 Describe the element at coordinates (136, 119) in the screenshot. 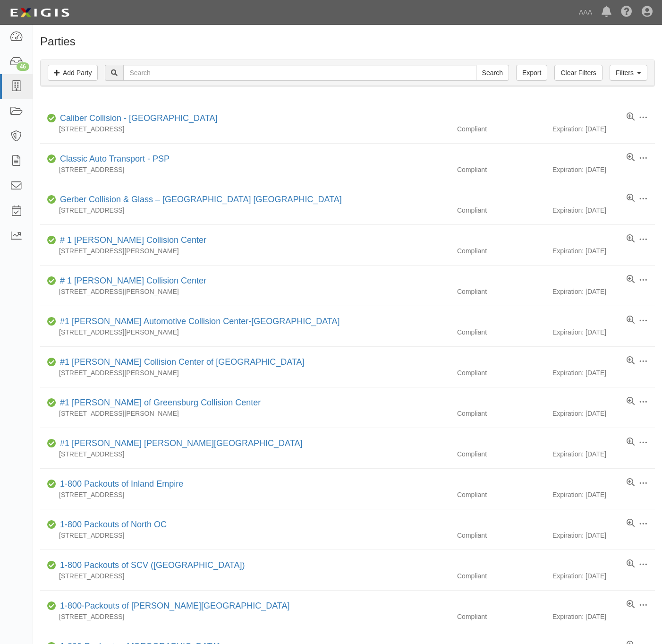

I see `div: Caliber Collision - Gainesville` at that location.